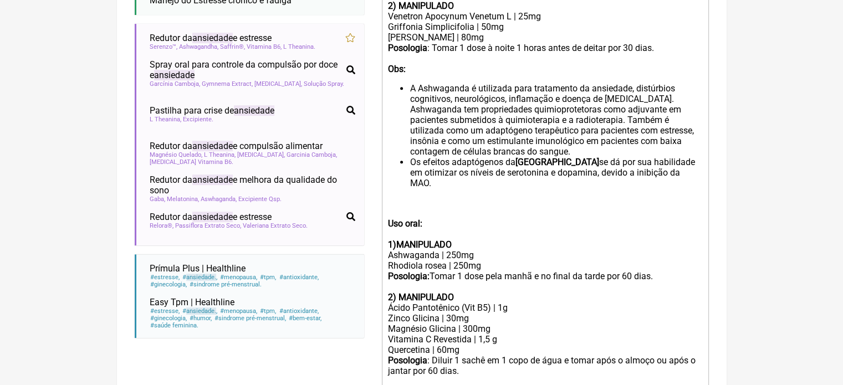  Describe the element at coordinates (161, 226) in the screenshot. I see `span: Relora®` at that location.